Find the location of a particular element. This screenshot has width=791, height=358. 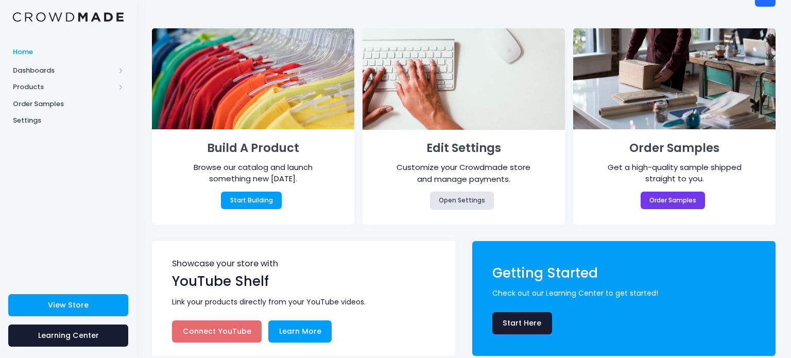

div: Get a high-quality sample shipped straight to you. is located at coordinates (674, 173).